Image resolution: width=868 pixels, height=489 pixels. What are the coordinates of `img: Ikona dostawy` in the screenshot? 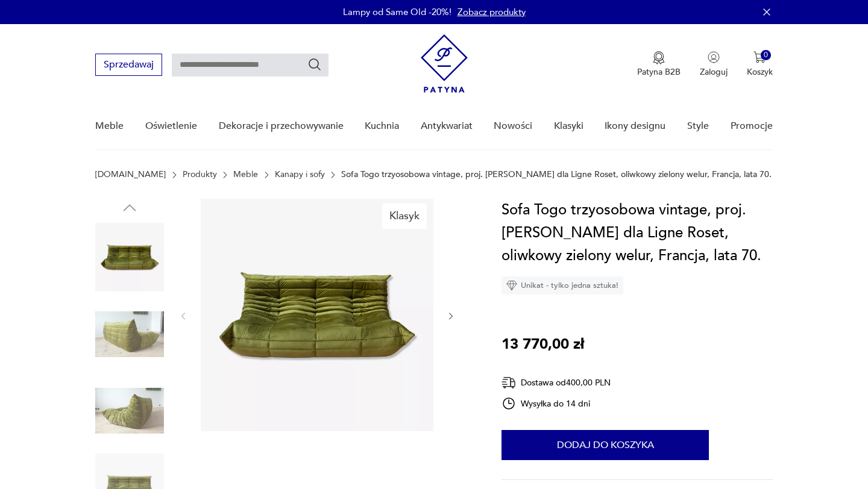 It's located at (509, 382).